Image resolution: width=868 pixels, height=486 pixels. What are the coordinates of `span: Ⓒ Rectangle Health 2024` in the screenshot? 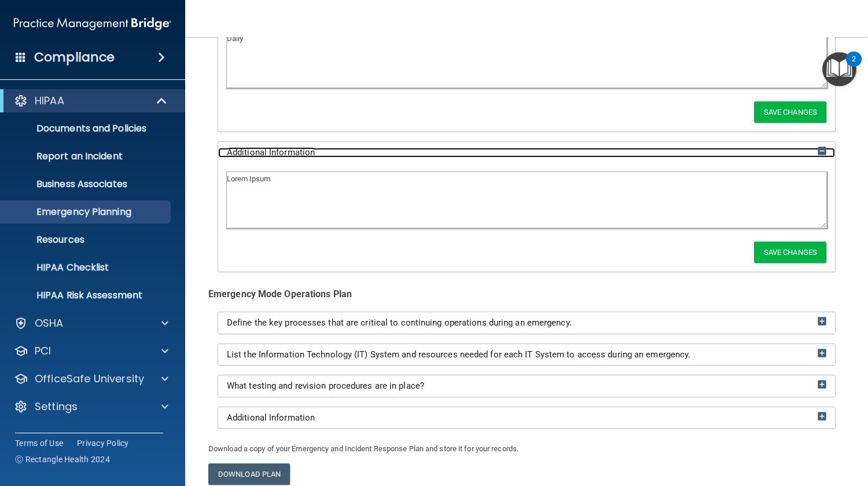 It's located at (62, 459).